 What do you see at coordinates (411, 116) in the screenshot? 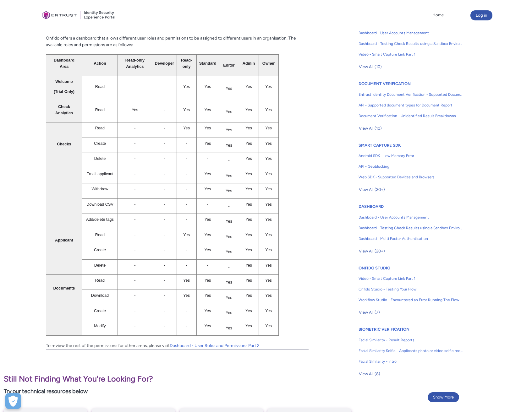
I see `a: Document Verification - Unidentified Result Breakdowns` at bounding box center [411, 116].